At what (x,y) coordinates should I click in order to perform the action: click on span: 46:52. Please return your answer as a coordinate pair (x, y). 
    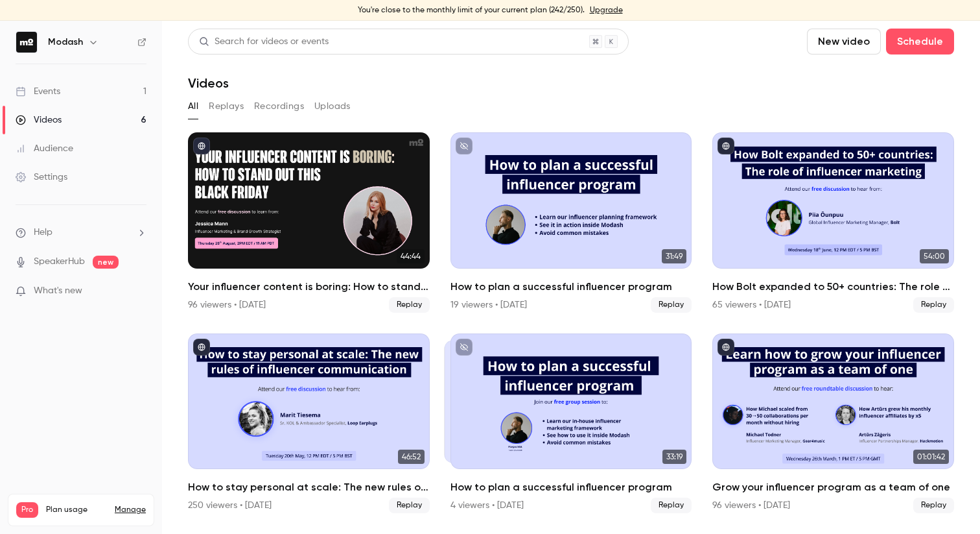
    Looking at the image, I should click on (411, 456).